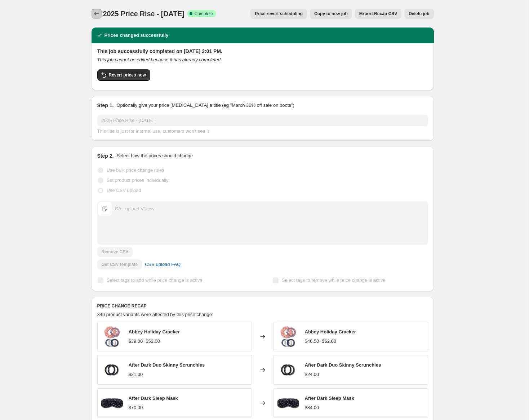 Image resolution: width=529 pixels, height=420 pixels. I want to click on button: Price revert scheduling, so click(279, 14).